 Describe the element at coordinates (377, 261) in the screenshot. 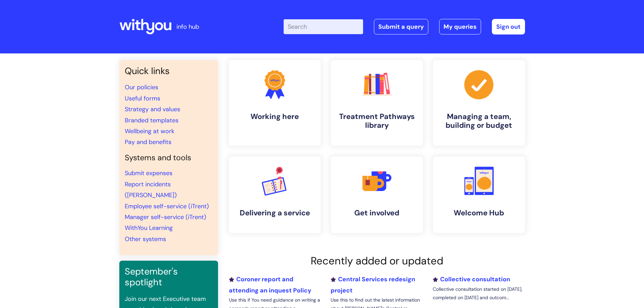

I see `h2: Recently added or updated` at that location.